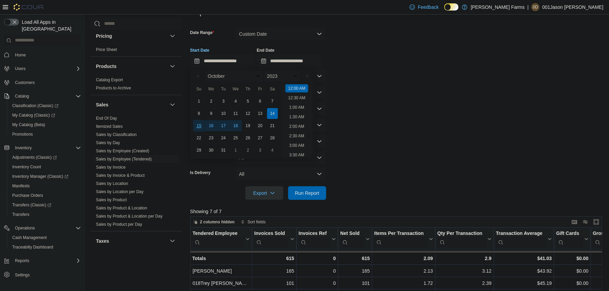 The image size is (609, 291). Describe the element at coordinates (404, 271) in the screenshot. I see `div: 2.13` at that location.